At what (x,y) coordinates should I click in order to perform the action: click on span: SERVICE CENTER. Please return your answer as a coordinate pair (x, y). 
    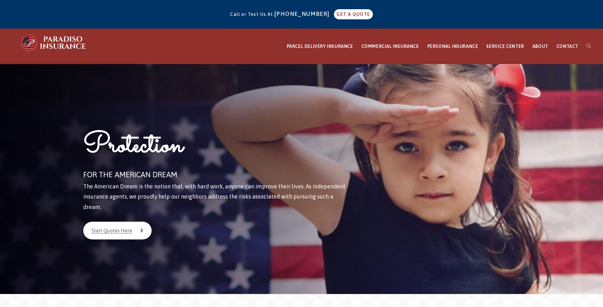
    Looking at the image, I should click on (505, 46).